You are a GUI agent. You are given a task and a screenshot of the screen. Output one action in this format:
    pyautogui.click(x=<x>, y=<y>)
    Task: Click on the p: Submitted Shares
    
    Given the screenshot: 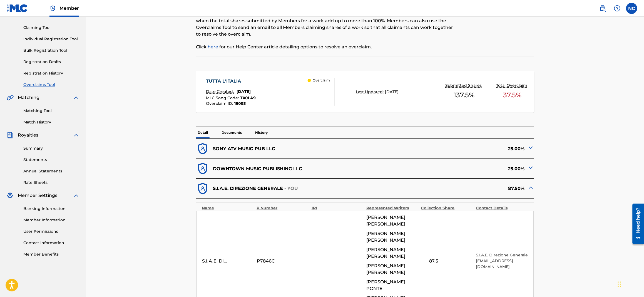 What is the action you would take?
    pyautogui.click(x=464, y=85)
    